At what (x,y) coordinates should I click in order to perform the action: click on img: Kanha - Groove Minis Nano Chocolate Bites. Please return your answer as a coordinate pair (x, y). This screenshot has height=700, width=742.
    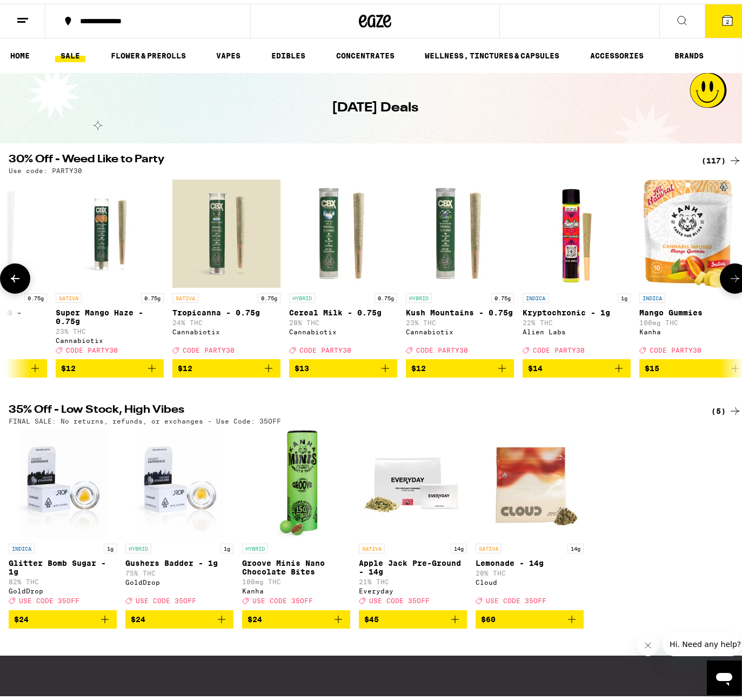
    Looking at the image, I should click on (296, 480).